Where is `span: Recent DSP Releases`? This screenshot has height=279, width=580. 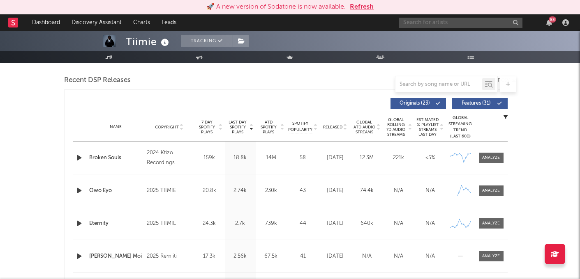 span: Recent DSP Releases is located at coordinates (97, 81).